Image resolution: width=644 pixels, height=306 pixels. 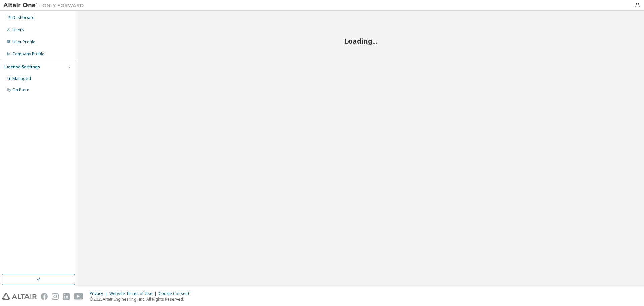 What do you see at coordinates (44, 296) in the screenshot?
I see `img: facebook.svg` at bounding box center [44, 296].